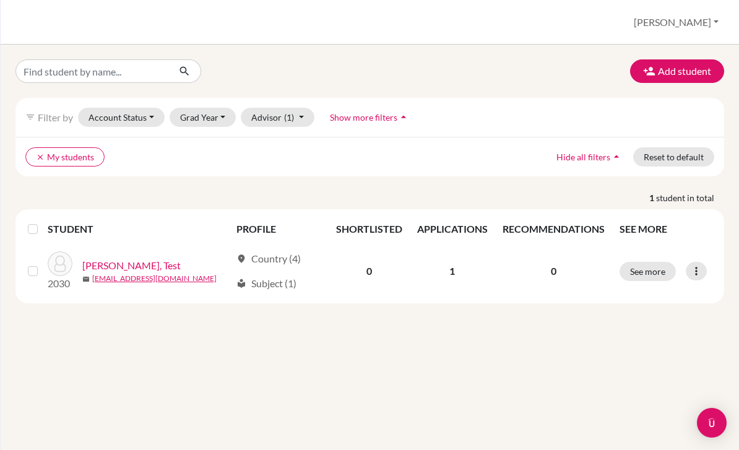 This screenshot has width=739, height=450. What do you see at coordinates (673, 157) in the screenshot?
I see `button: Reset to default` at bounding box center [673, 157].